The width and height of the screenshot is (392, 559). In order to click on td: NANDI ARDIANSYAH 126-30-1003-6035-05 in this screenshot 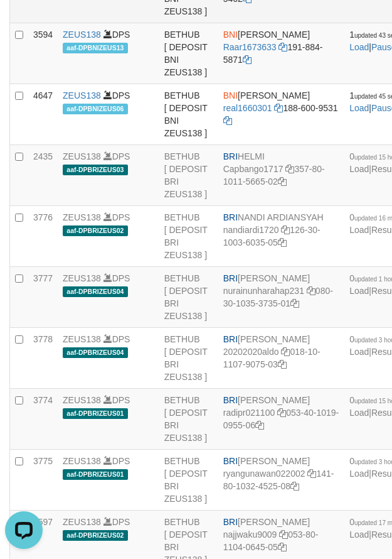, I will do `click(281, 236)`.